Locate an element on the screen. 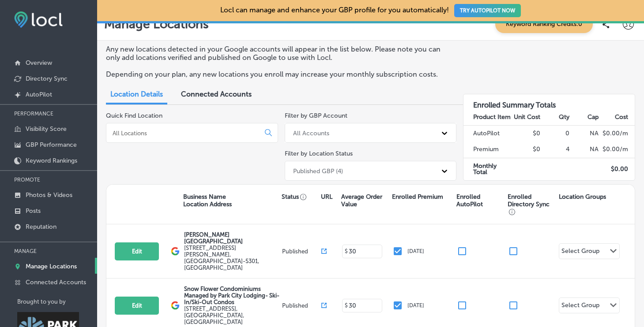 This screenshot has width=644, height=327. p: Directory Sync is located at coordinates (46, 78).